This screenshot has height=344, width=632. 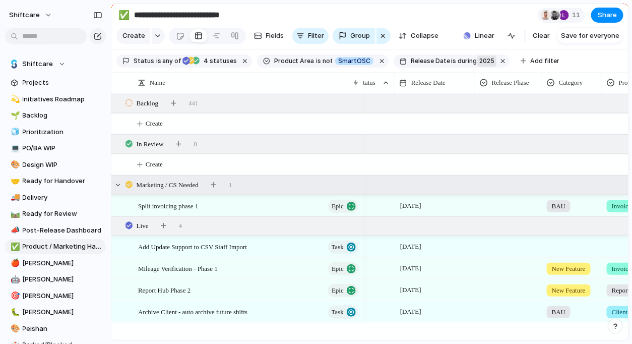 What do you see at coordinates (295, 61) in the screenshot?
I see `span: Product Area` at bounding box center [295, 61].